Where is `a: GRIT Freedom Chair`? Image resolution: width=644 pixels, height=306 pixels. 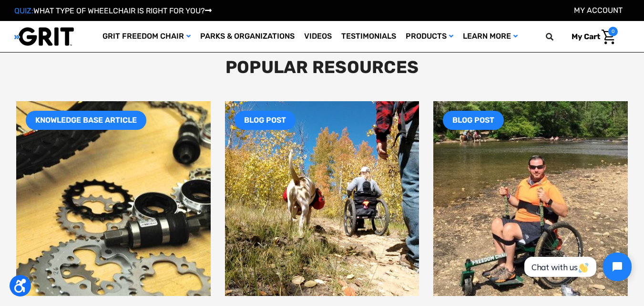
a: GRIT Freedom Chair is located at coordinates (146, 36).